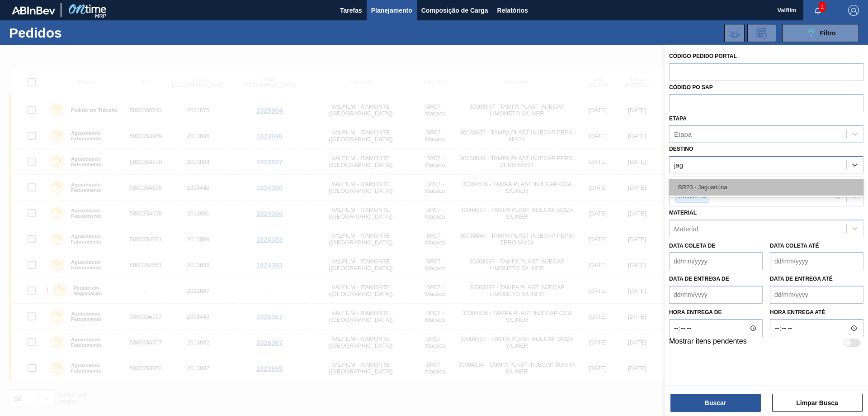  Describe the element at coordinates (681, 149) in the screenshot. I see `label: Destino` at that location.